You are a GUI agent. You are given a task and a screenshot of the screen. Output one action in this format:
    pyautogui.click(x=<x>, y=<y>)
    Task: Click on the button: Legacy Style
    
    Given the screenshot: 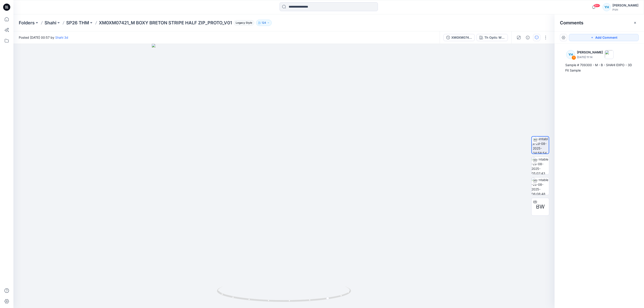 What is the action you would take?
    pyautogui.click(x=243, y=23)
    